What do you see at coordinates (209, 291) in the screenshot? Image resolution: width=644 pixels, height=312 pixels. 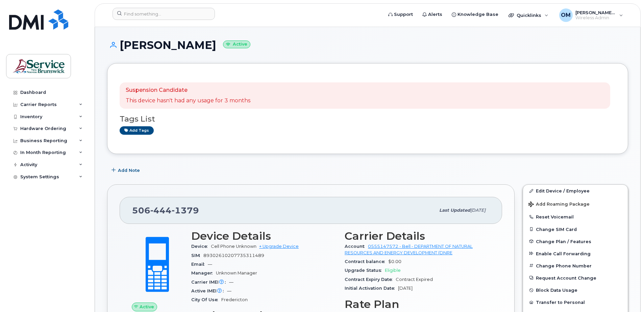 I see `span: Active IMEI` at bounding box center [209, 291].